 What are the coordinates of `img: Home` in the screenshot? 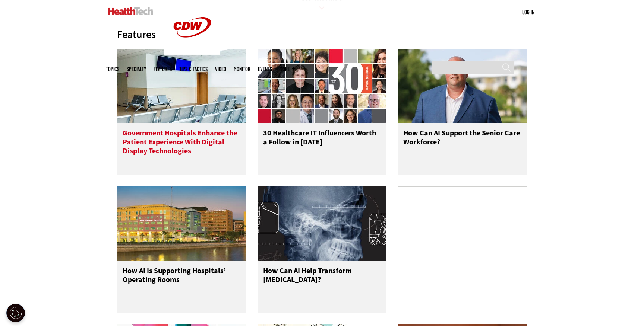 It's located at (131, 11).